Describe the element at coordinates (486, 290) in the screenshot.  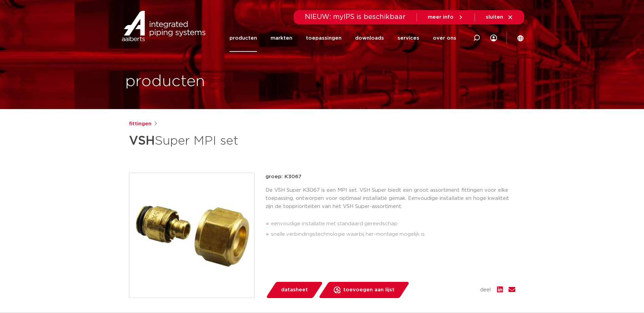
I see `span: deel:` at that location.